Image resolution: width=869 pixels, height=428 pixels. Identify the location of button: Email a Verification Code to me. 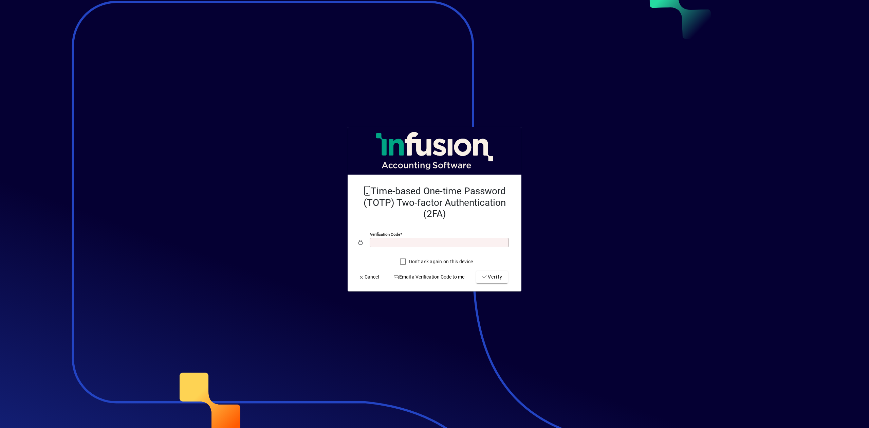
(429, 277).